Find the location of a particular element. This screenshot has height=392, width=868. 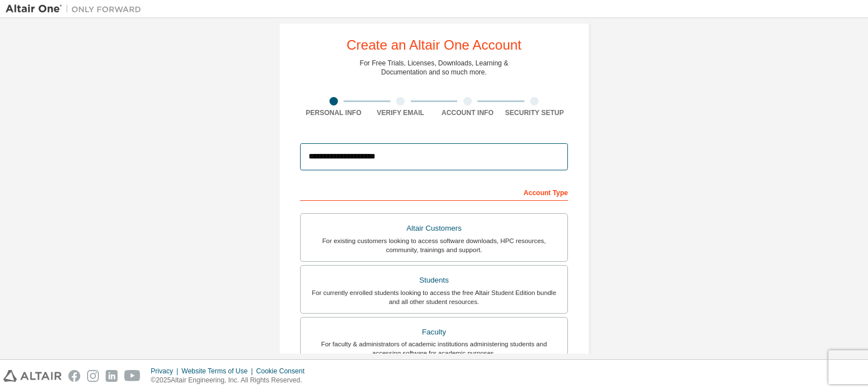

div: Altair Customers is located at coordinates (434, 228).